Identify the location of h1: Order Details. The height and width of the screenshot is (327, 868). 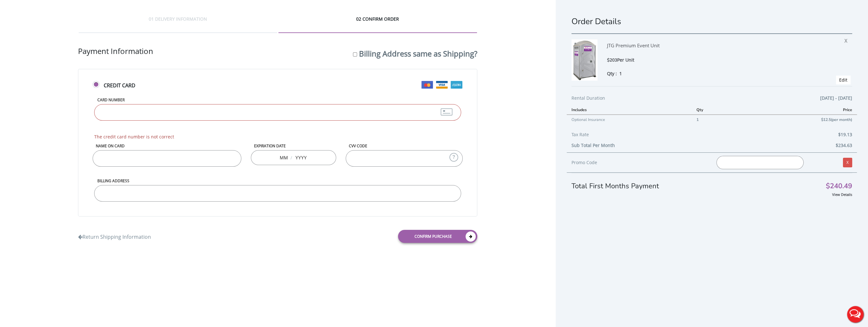
(712, 21).